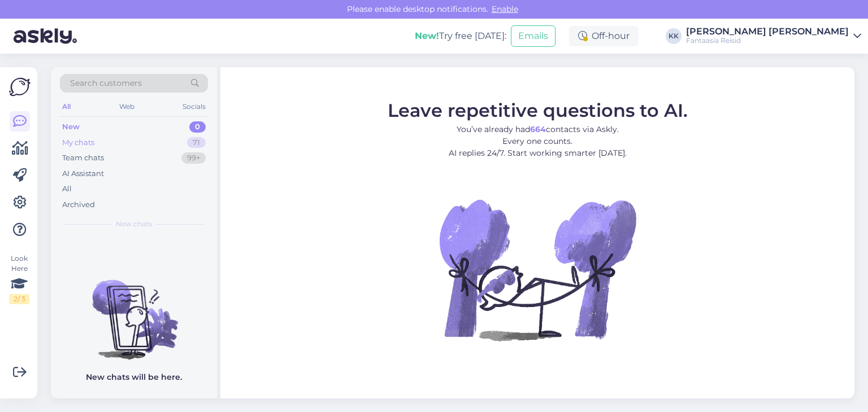 Image resolution: width=868 pixels, height=412 pixels. Describe the element at coordinates (79, 205) in the screenshot. I see `div: Archived` at that location.